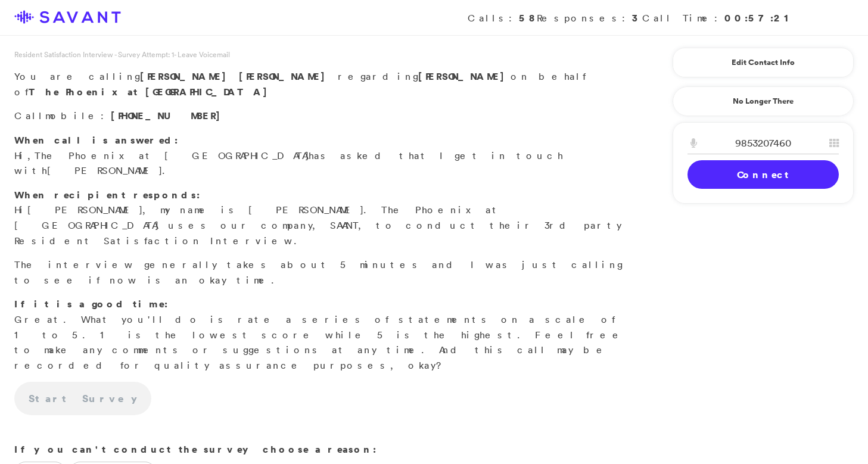  Describe the element at coordinates (321, 273) in the screenshot. I see `p: The interview generally takes about 5 minutes and I was just calling to see if now is an okay time.` at that location.